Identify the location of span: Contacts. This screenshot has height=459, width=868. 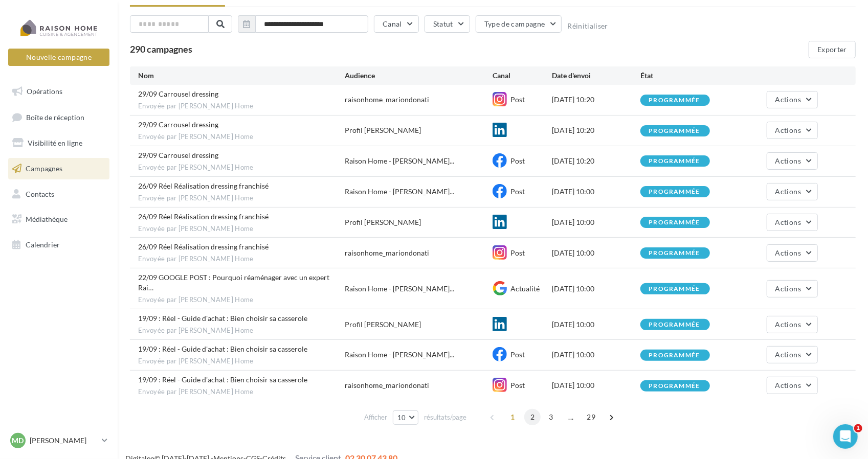
(40, 193).